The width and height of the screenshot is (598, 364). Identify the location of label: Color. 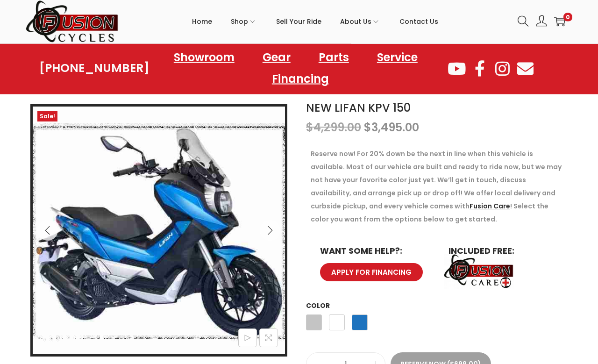
(318, 306).